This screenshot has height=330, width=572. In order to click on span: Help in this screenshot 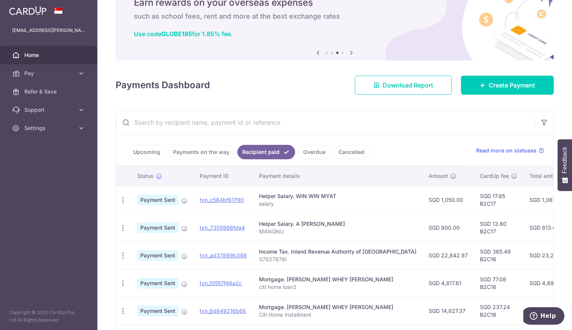, I will do `click(25, 9)`.